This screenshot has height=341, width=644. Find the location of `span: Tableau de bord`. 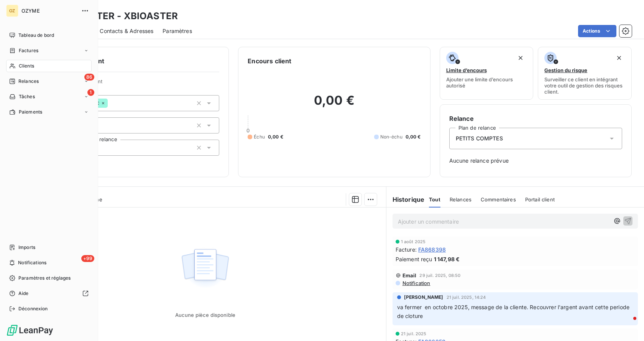

span: Tableau de bord is located at coordinates (36, 35).